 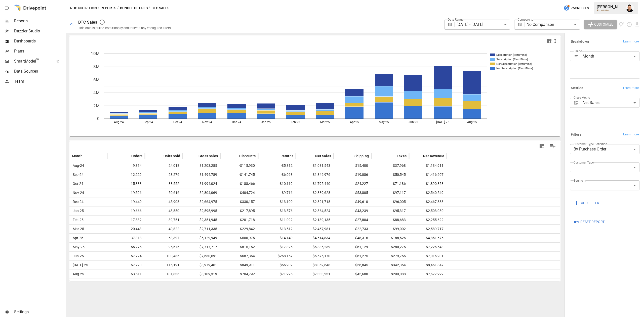 I want to click on span: $88,683, so click(x=390, y=220).